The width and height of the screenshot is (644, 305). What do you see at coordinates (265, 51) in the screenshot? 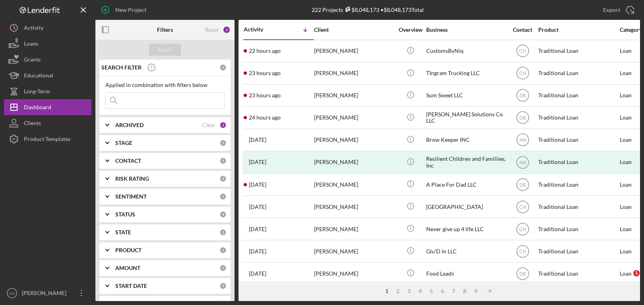
I see `time: 2025-09-04 16:00` at bounding box center [265, 51].